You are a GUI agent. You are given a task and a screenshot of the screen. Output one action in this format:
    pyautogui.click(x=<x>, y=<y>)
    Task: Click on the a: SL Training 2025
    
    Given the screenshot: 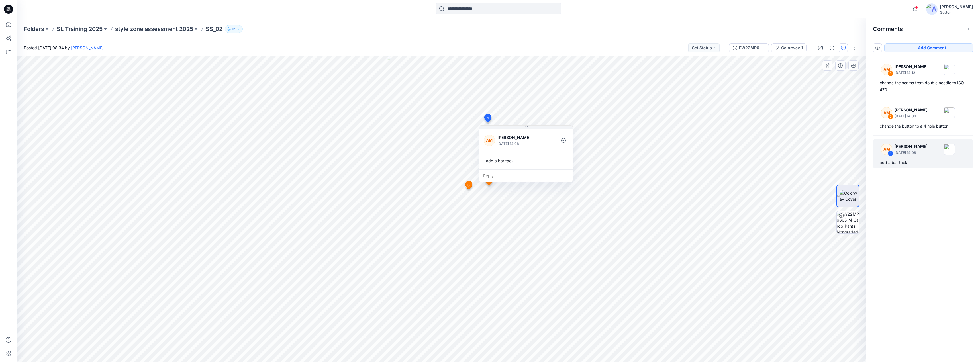 What is the action you would take?
    pyautogui.click(x=80, y=29)
    